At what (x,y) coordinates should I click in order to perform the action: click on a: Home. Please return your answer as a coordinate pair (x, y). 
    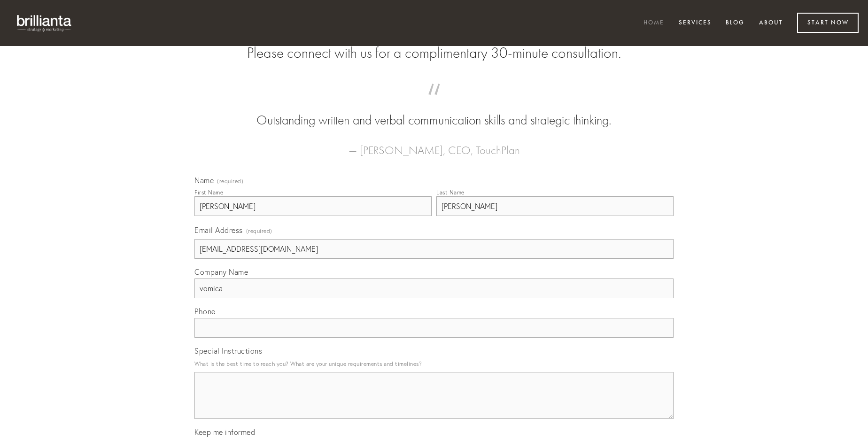
    Looking at the image, I should click on (654, 23).